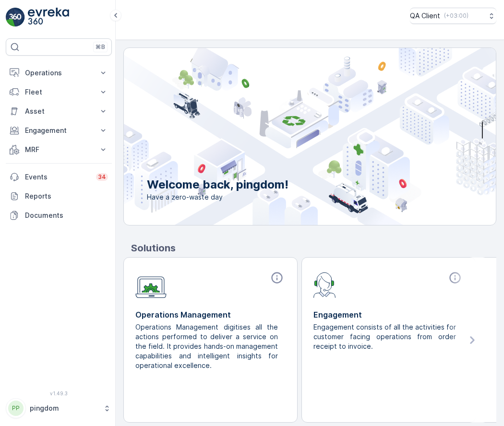  I want to click on p: Engagement consists of all the activities for customer facing operations from order receipt to in..., so click(384, 337).